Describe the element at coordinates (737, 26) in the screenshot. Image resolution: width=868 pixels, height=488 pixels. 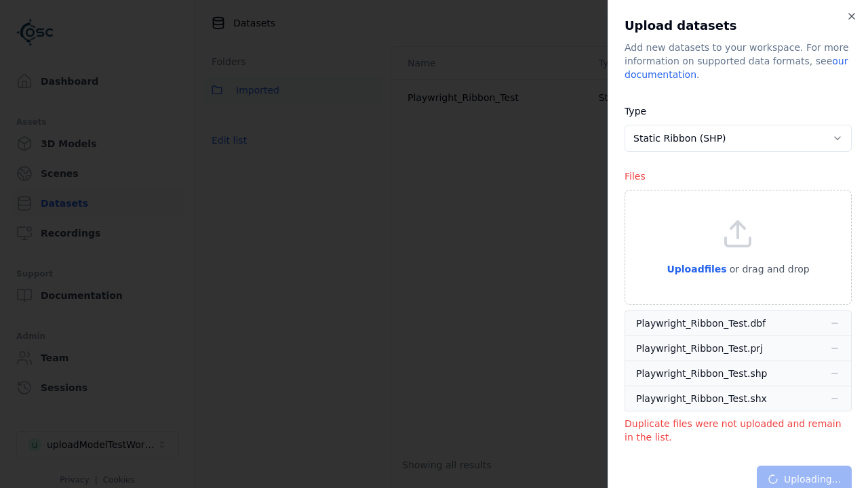
I see `h2: Upload datasets` at that location.